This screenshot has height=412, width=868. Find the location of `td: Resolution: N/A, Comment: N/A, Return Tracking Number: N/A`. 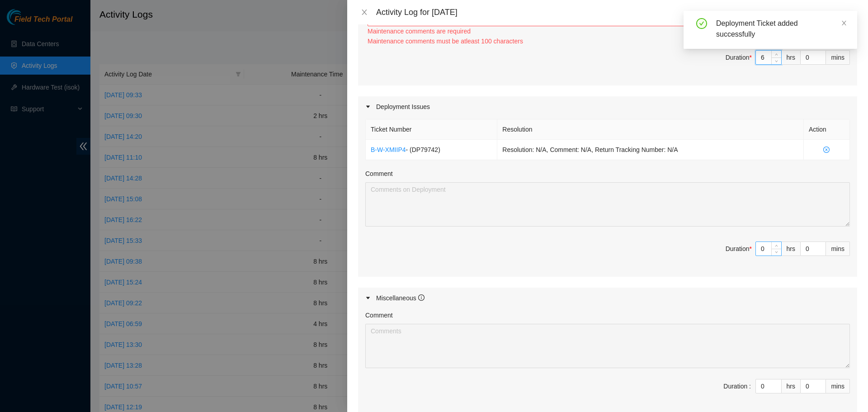

td: Resolution: N/A, Comment: N/A, Return Tracking Number: N/A is located at coordinates (651, 150).